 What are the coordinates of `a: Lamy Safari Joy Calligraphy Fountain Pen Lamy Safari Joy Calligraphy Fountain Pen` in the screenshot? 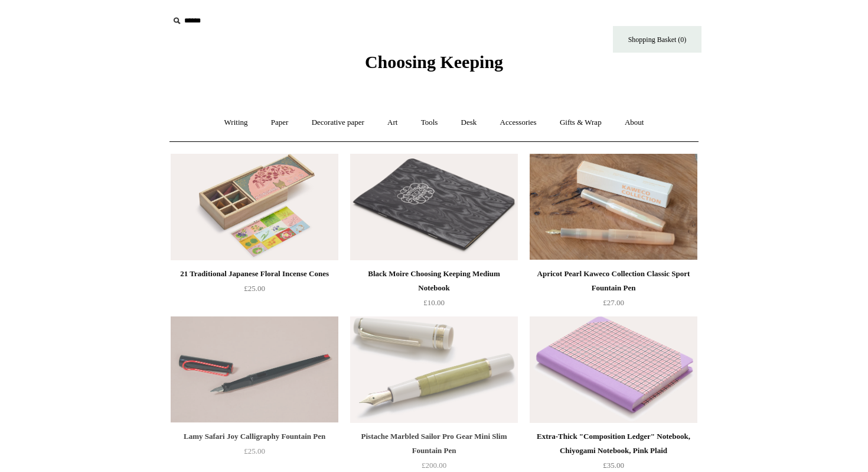 It's located at (254, 369).